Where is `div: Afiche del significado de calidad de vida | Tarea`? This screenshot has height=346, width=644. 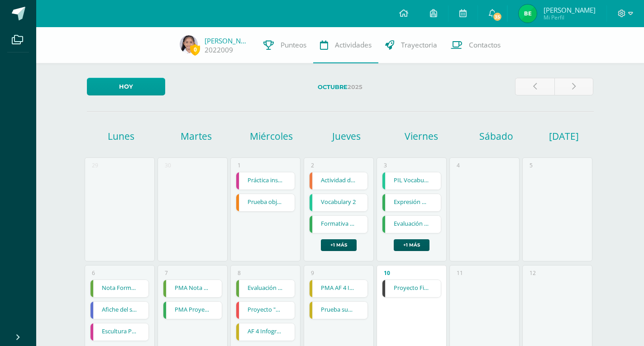
div: Afiche del significado de calidad de vida | Tarea is located at coordinates (120, 310).